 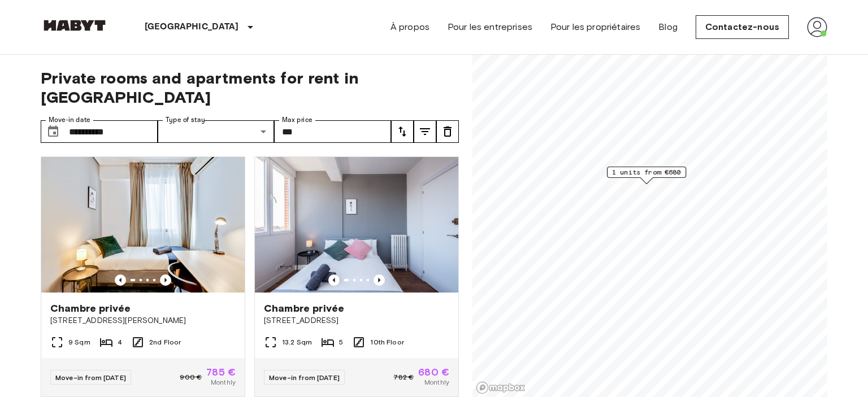 I want to click on button: Choose date, selected date is 1 Oct 2025, so click(x=53, y=132).